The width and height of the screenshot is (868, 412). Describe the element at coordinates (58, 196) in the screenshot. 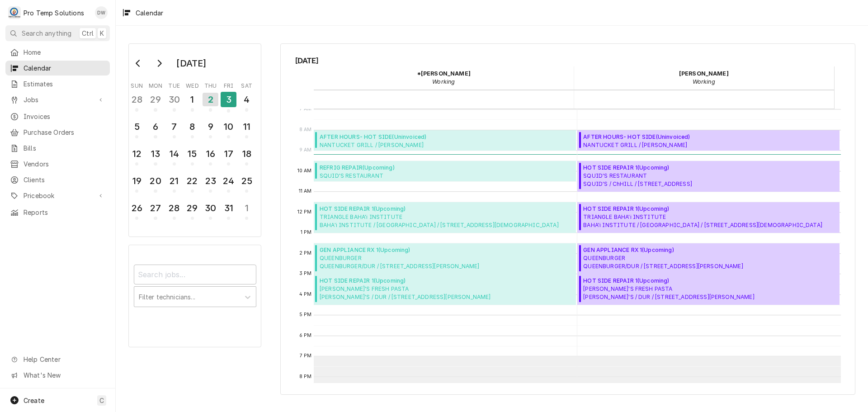

I see `a: Go to Pricebook` at that location.